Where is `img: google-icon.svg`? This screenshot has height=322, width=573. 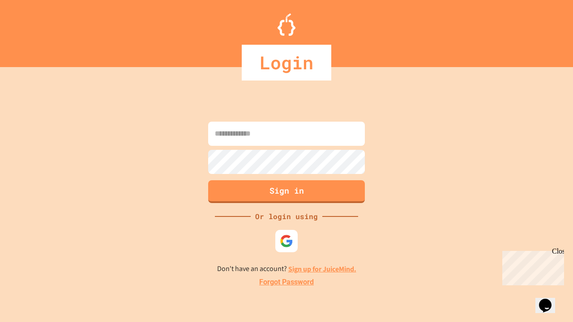 img: google-icon.svg is located at coordinates (286, 241).